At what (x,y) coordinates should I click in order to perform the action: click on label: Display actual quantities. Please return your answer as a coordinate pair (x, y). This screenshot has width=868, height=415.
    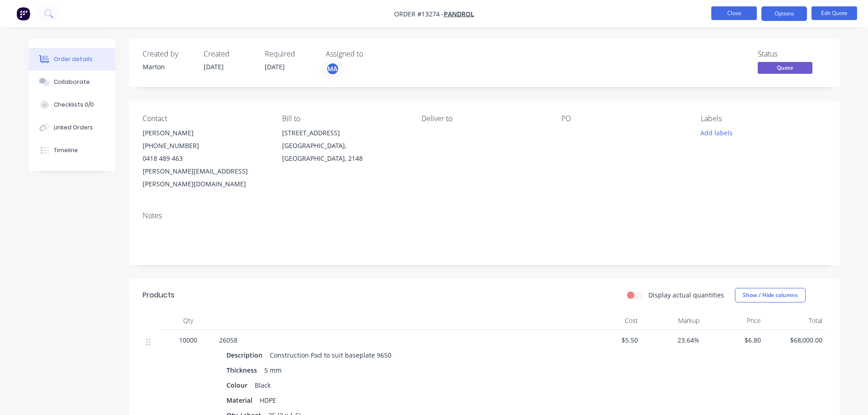
    Looking at the image, I should click on (687, 295).